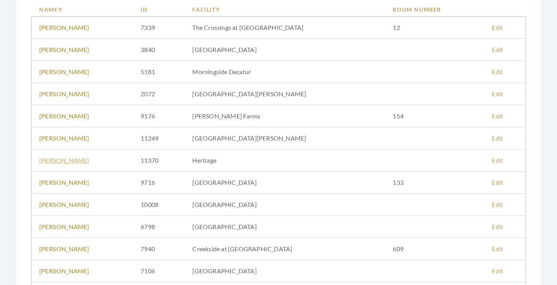 The width and height of the screenshot is (557, 285). What do you see at coordinates (285, 9) in the screenshot?
I see `a: Facility` at bounding box center [285, 9].